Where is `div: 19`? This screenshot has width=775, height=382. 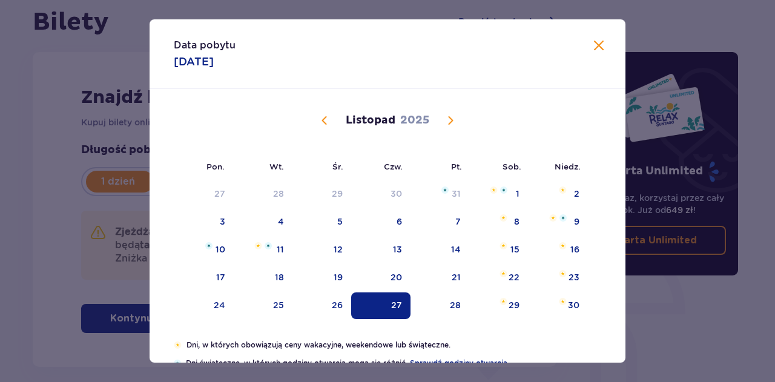
div: 19 is located at coordinates (338, 277).